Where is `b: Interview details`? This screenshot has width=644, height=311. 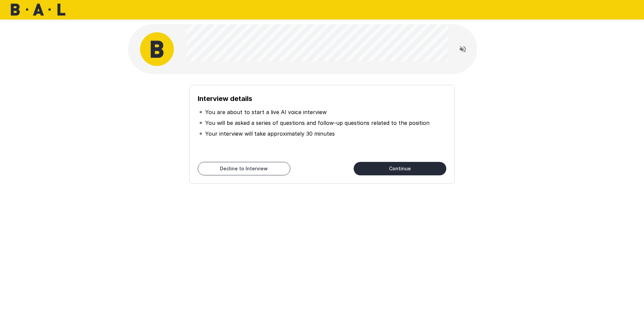 b: Interview details is located at coordinates (225, 99).